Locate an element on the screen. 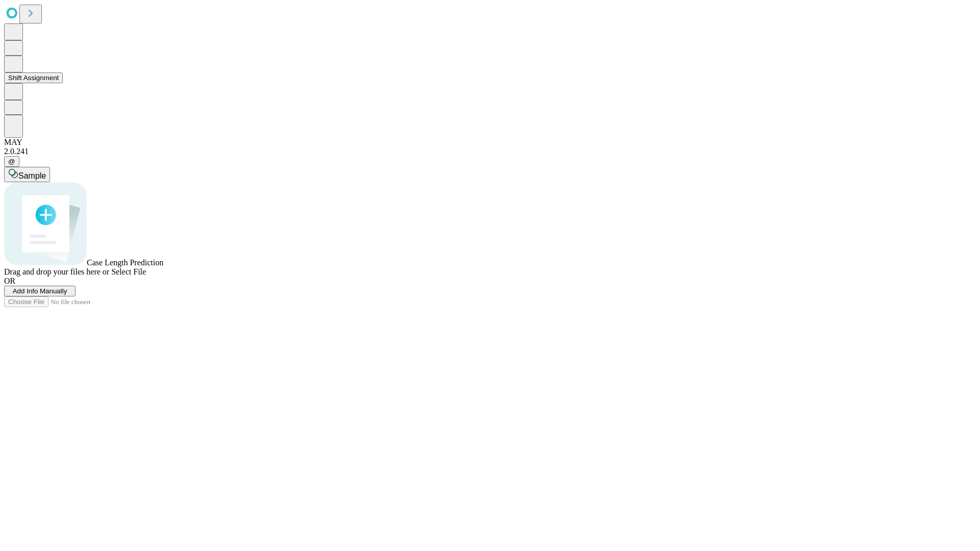 This screenshot has width=980, height=551. span: Select File is located at coordinates (129, 271).